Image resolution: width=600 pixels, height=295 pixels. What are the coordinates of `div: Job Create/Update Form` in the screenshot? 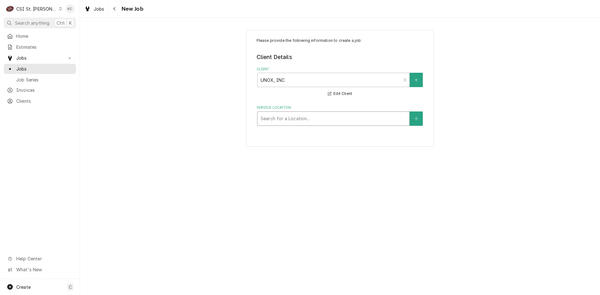 It's located at (340, 82).